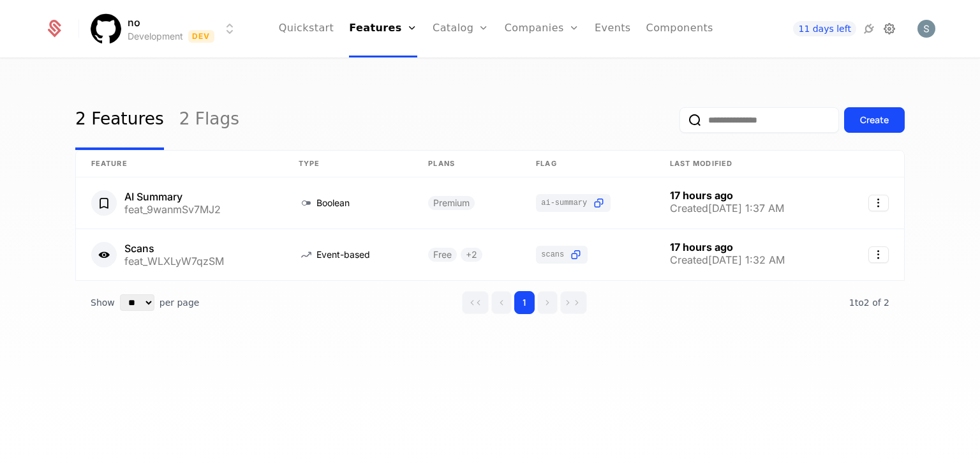  Describe the element at coordinates (747, 164) in the screenshot. I see `th: Last Modified` at that location.